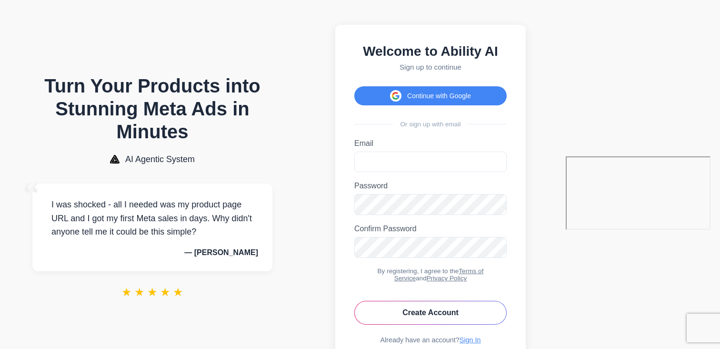 The height and width of the screenshot is (349, 720). Describe the element at coordinates (431, 51) in the screenshot. I see `h2: Welcome to Ability AI` at that location.